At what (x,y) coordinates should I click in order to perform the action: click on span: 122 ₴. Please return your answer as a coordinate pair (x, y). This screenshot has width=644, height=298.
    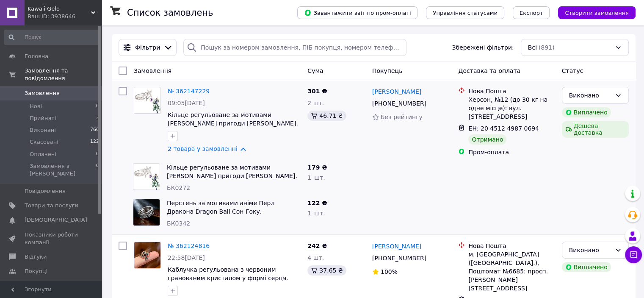
    Looking at the image, I should click on (317, 203).